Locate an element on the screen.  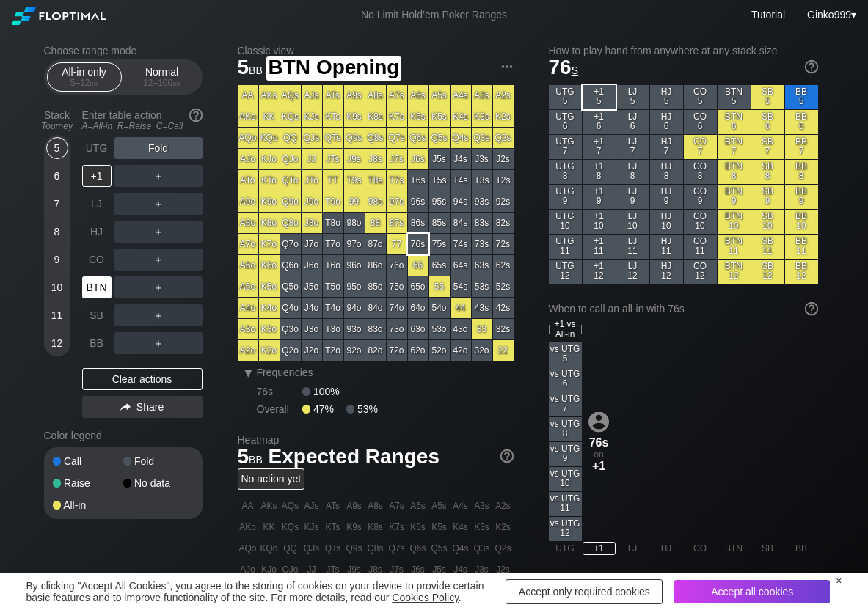
div: HJ 8 is located at coordinates (666, 171).